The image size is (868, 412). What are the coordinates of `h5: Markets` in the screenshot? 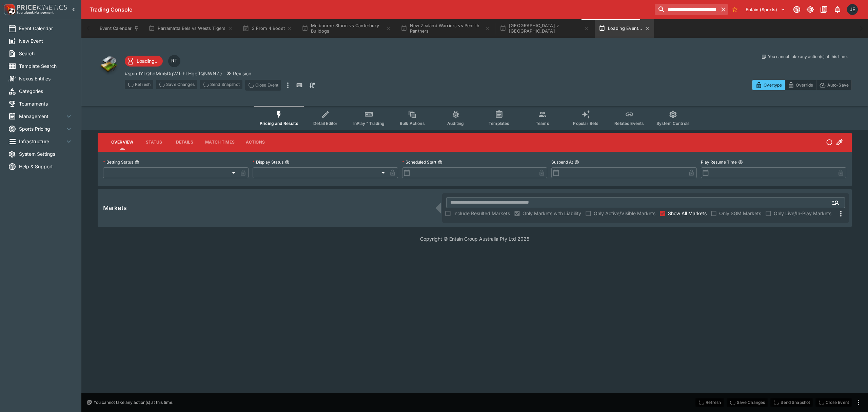 It's located at (115, 208).